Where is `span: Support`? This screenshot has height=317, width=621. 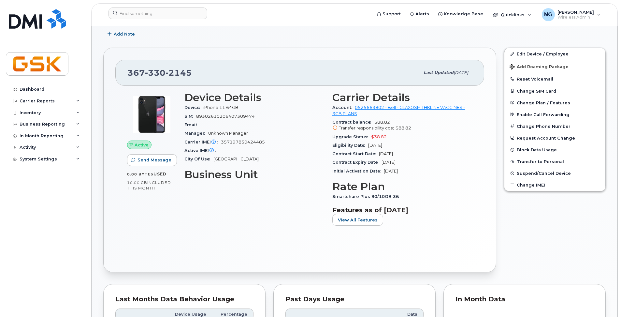
span: Support is located at coordinates (392, 14).